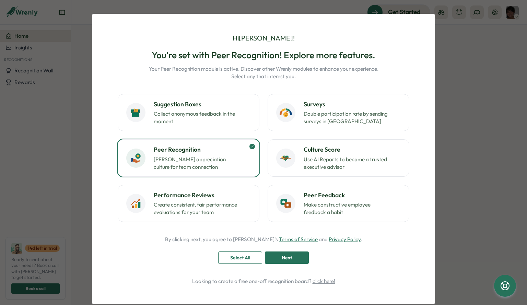  Describe the element at coordinates (352, 150) in the screenshot. I see `h3: Culture Score` at that location.